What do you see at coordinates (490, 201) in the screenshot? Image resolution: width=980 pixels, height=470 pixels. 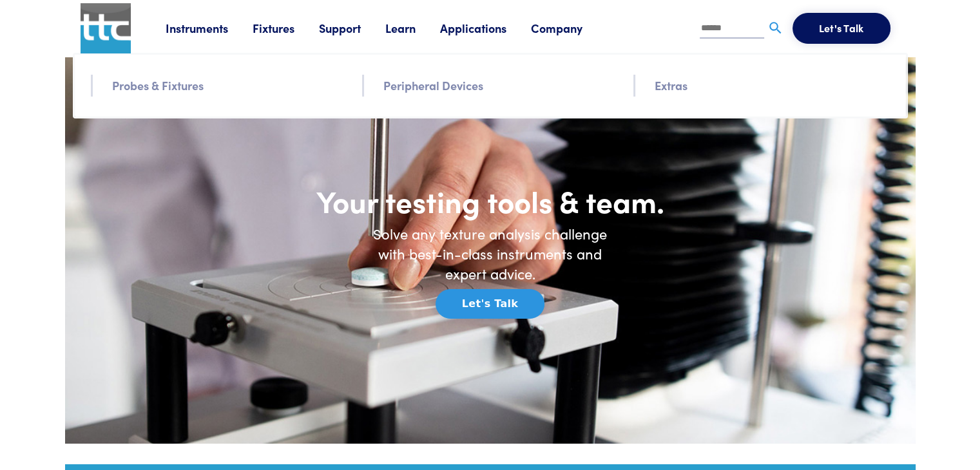 I see `h1: Your testing tools & team.` at bounding box center [490, 201].